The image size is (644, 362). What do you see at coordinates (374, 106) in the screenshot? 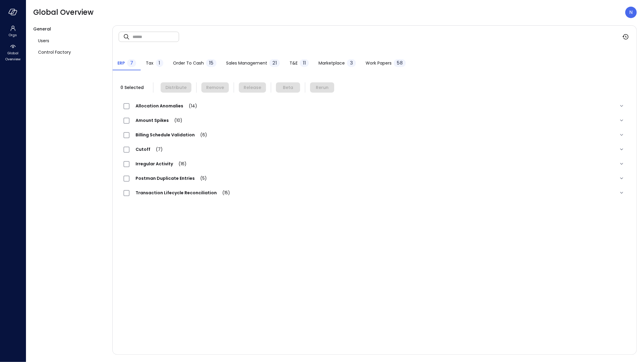
I see `div: Allocation Anomalies(14)` at bounding box center [374, 106].